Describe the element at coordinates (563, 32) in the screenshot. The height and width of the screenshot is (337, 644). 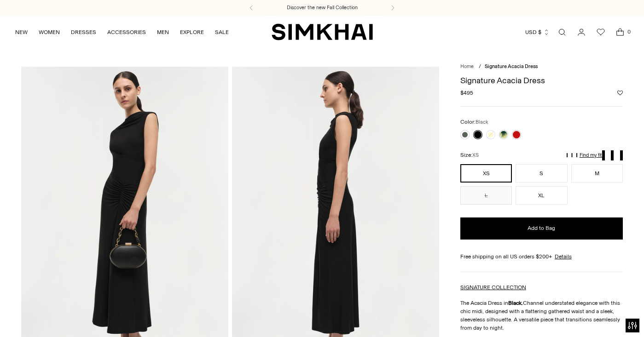
I see `a: Open search modal` at that location.